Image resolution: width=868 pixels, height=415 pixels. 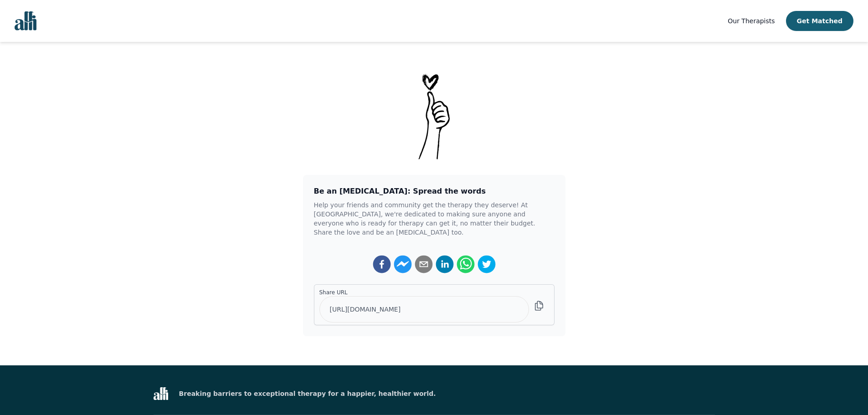 I want to click on a: Get Matched, so click(x=819, y=21).